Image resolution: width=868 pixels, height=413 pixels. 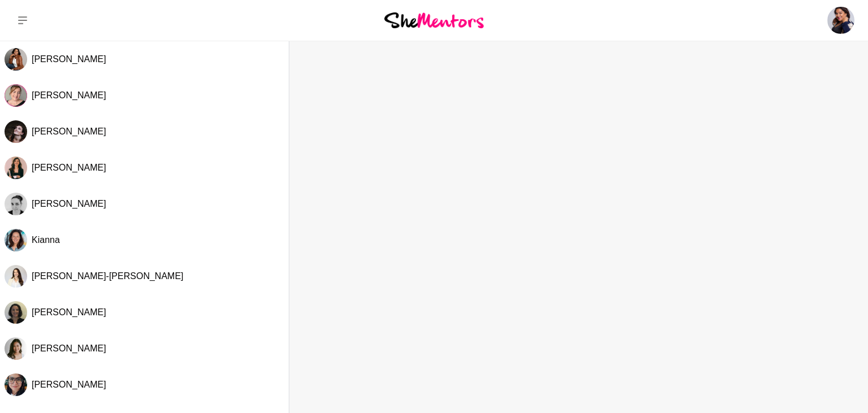 What do you see at coordinates (16, 204) in the screenshot?
I see `div: Erin` at bounding box center [16, 204].